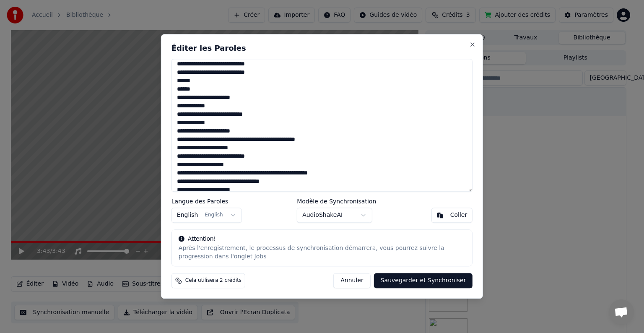 This screenshot has height=333, width=644. What do you see at coordinates (458, 215) in the screenshot?
I see `div: Coller` at bounding box center [458, 215].